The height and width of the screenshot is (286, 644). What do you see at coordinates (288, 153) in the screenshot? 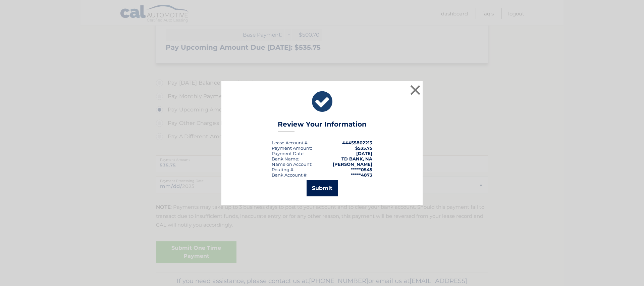
I see `span: Payment Date` at bounding box center [288, 153].